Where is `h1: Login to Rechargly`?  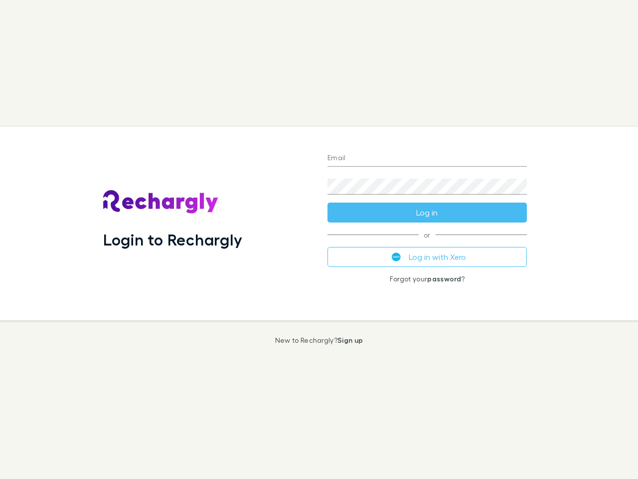 h1: Login to Rechargly is located at coordinates (173, 239).